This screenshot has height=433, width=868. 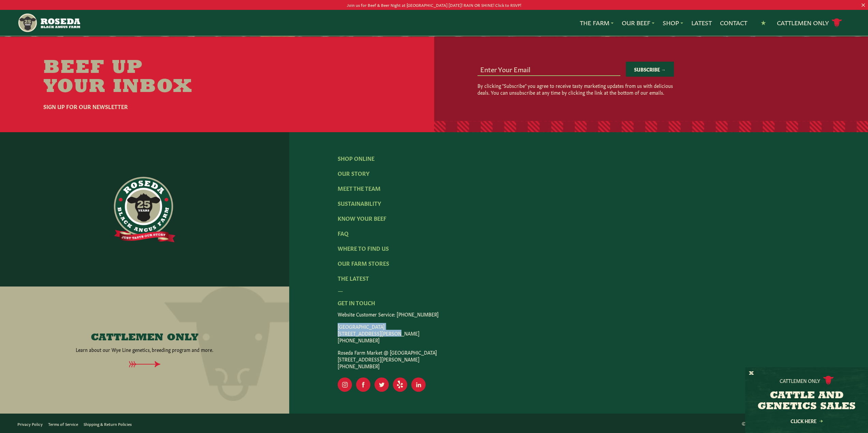 I want to click on a: Contact, so click(x=734, y=23).